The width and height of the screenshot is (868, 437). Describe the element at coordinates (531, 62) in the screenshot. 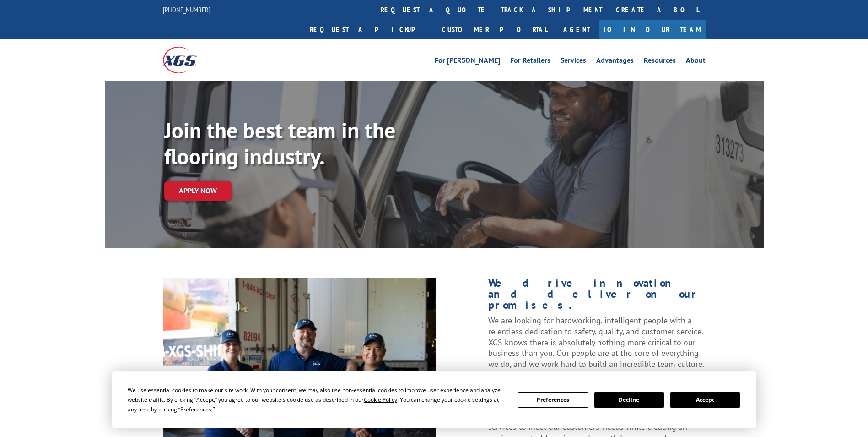

I see `a: For Retailers` at that location.